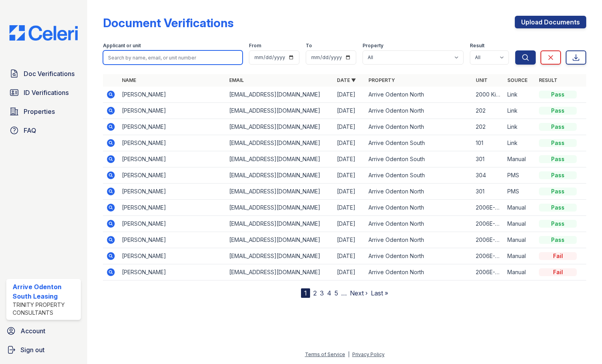 The width and height of the screenshot is (602, 364). I want to click on button: Sign out, so click(44, 350).